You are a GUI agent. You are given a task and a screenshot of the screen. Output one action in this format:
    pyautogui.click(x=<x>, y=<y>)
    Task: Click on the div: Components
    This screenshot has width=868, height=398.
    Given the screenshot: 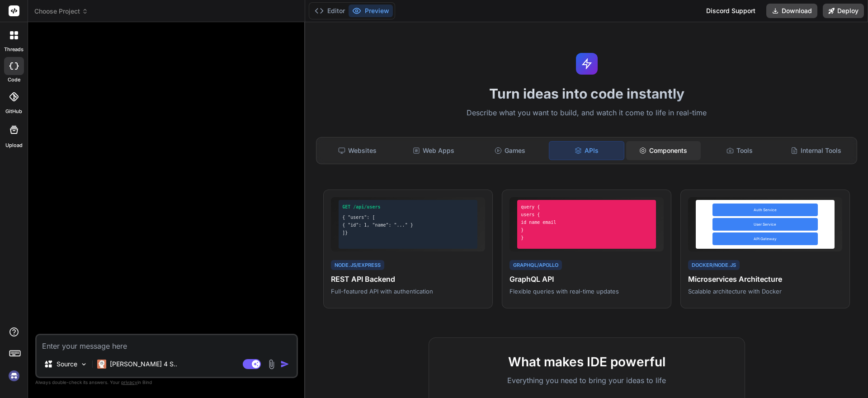 What is the action you would take?
    pyautogui.click(x=663, y=150)
    